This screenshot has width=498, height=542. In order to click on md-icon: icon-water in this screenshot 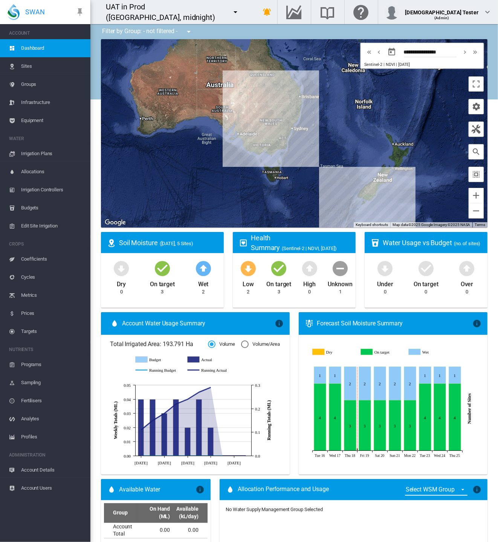, I will do `click(230, 490)`.